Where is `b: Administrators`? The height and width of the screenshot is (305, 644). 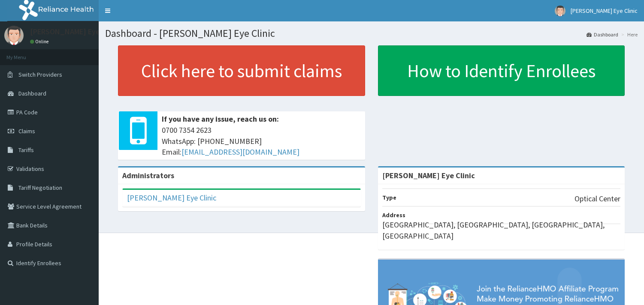
b: Administrators is located at coordinates (148, 175).